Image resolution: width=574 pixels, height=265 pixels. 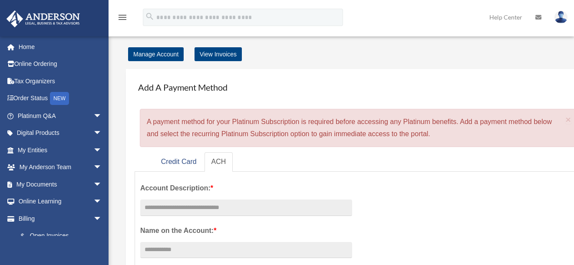 What do you see at coordinates (60, 99) in the screenshot?
I see `a: Order StatusNEW` at bounding box center [60, 99].